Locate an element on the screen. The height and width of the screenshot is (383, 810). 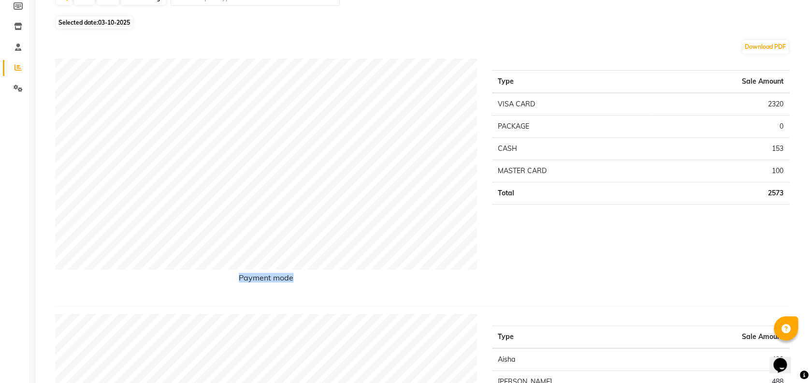
td: 2573 is located at coordinates (720, 193).